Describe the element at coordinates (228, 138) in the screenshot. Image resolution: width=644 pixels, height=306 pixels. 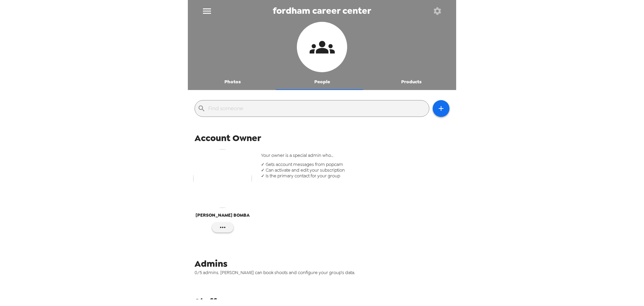
I see `span: Account Owner` at that location.